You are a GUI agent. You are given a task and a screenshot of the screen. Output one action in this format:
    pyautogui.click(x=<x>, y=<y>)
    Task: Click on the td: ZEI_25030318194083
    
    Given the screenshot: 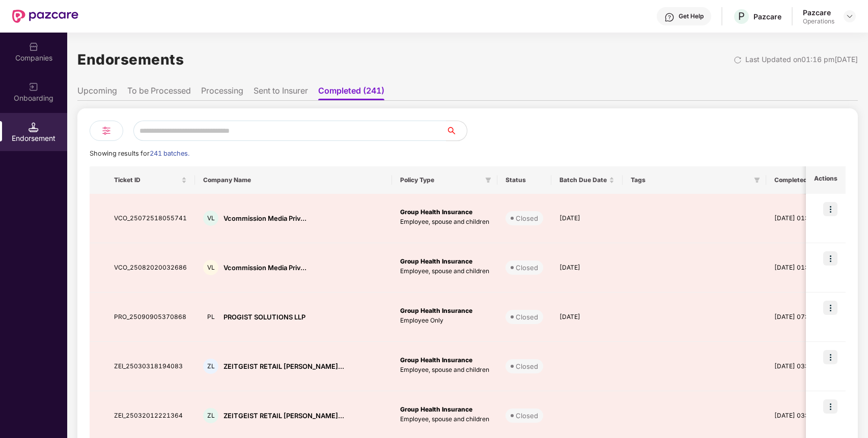 What is the action you would take?
    pyautogui.click(x=150, y=366)
    